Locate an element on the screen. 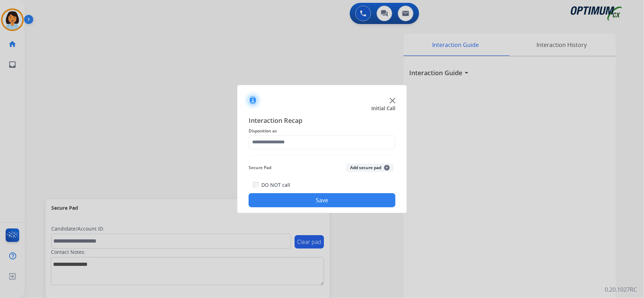 This screenshot has width=644, height=298. label: DO NOT call is located at coordinates (276, 185).